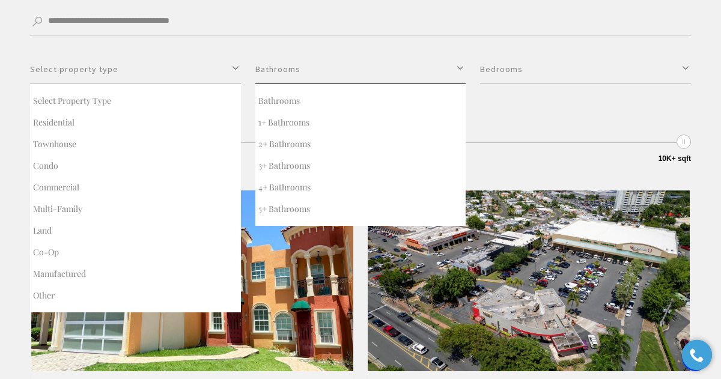  Describe the element at coordinates (135, 188) in the screenshot. I see `button: Commercial` at that location.